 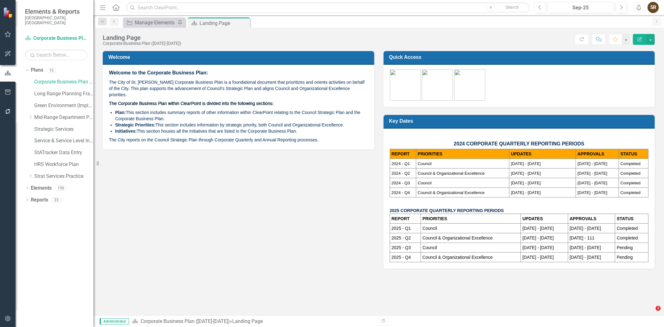 I want to click on span: Search, so click(x=512, y=7).